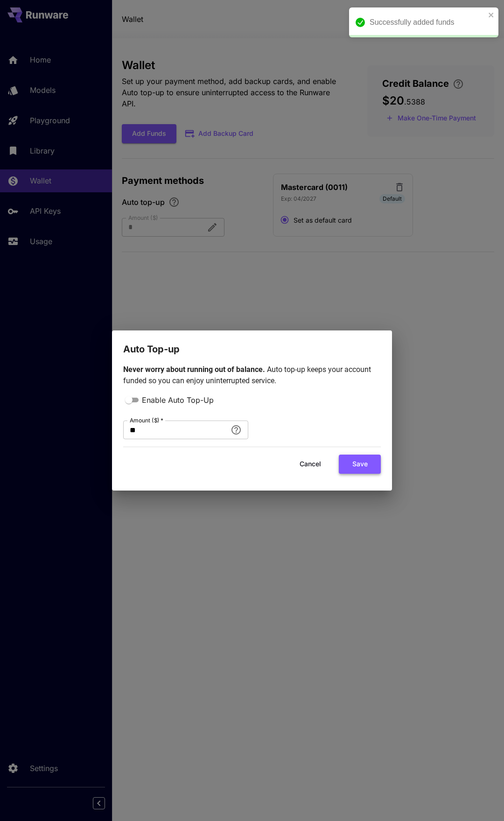 The image size is (504, 821). Describe the element at coordinates (427, 23) in the screenshot. I see `div: Successfully added funds` at that location.